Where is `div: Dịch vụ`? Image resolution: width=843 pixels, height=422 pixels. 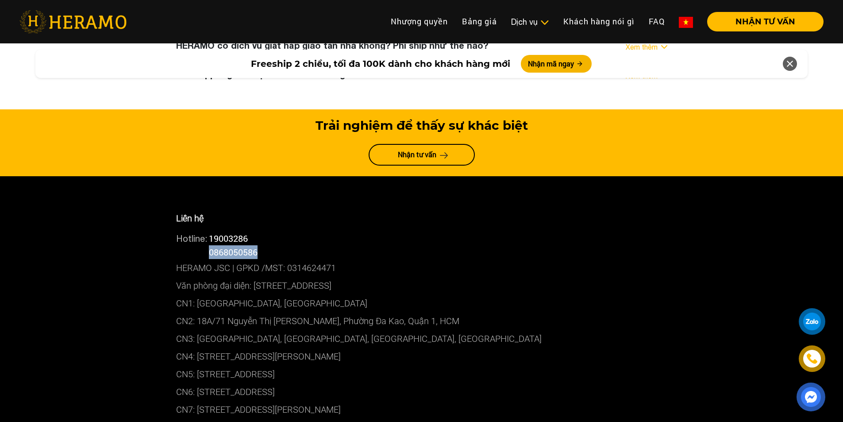
div: Dịch vụ is located at coordinates (530, 22).